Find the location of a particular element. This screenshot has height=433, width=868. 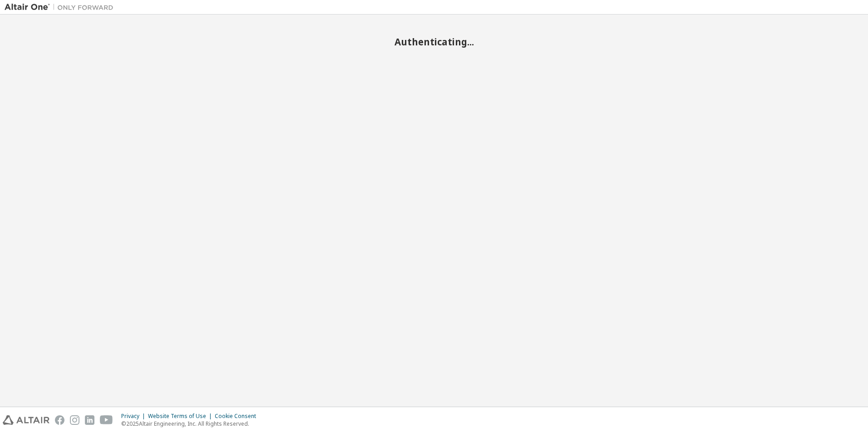

p: © 2025 Altair Engineering, Inc. All Rights Reserved. is located at coordinates (191, 424).